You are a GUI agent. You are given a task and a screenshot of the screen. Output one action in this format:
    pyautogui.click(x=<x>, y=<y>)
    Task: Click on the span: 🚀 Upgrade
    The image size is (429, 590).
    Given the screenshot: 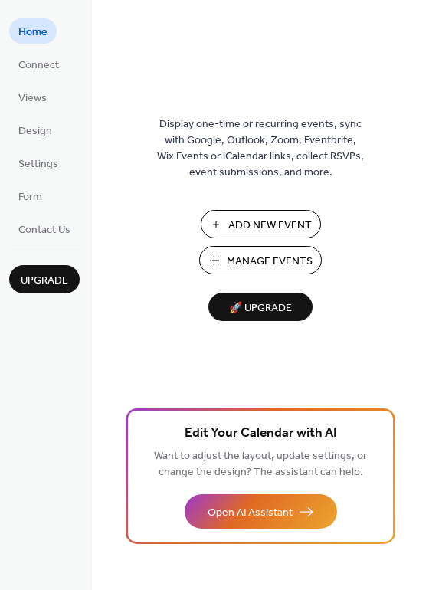 What is the action you would take?
    pyautogui.click(x=261, y=308)
    